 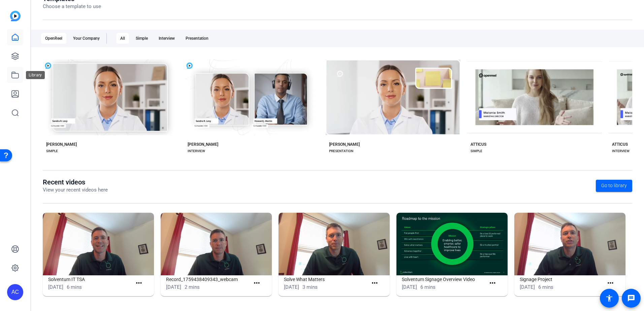 What do you see at coordinates (75, 190) in the screenshot?
I see `p: View your recent videos here` at bounding box center [75, 190].